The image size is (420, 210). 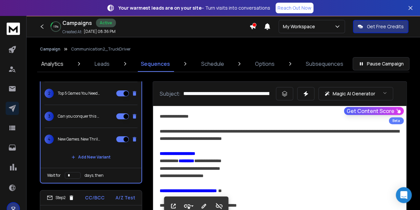 I want to click on p: Leads, so click(x=102, y=64).